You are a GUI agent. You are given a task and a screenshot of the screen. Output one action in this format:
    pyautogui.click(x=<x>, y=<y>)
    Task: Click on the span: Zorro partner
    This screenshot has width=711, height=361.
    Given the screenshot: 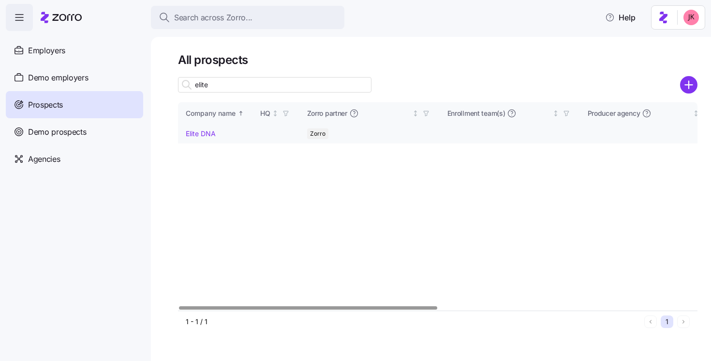 What is the action you would take?
    pyautogui.click(x=327, y=113)
    